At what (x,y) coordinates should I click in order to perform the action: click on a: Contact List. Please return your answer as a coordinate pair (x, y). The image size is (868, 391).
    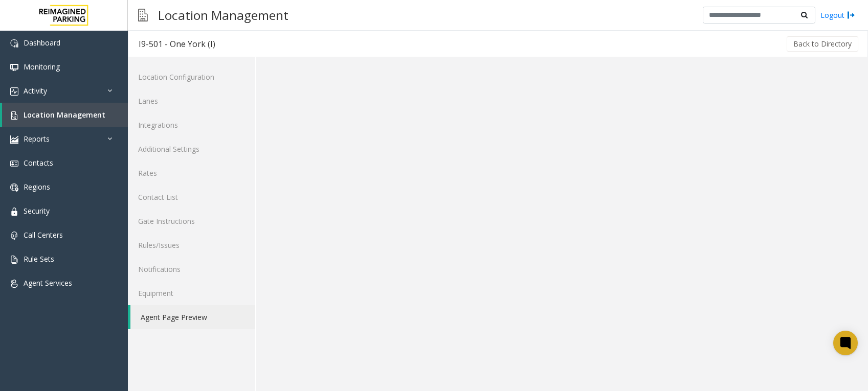
    Looking at the image, I should click on (191, 197).